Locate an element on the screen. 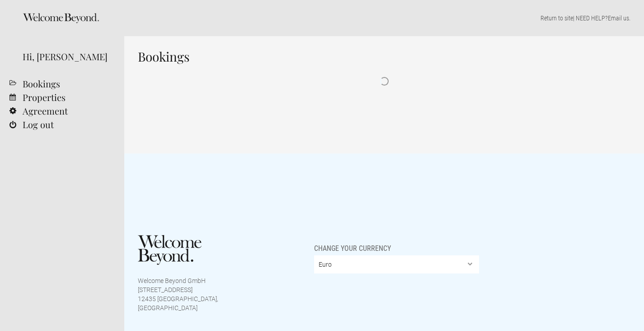 This screenshot has height=331, width=644. span: Change your currency is located at coordinates (353, 244).